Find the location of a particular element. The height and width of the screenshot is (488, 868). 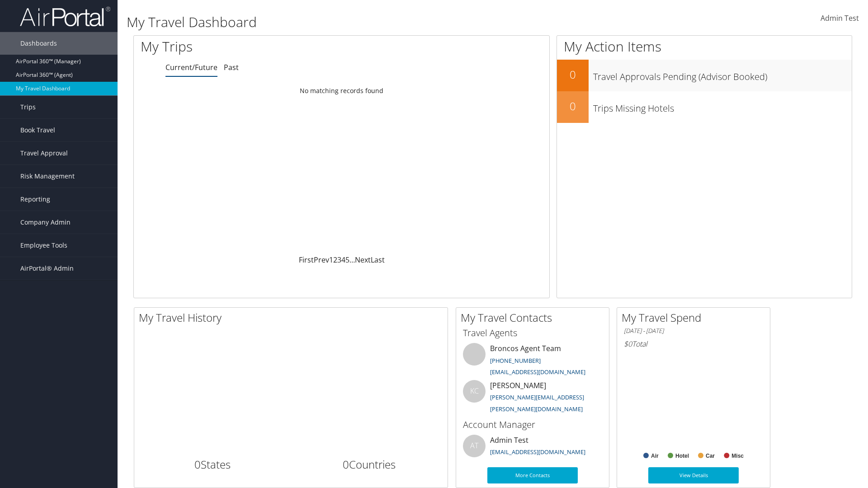

div: AT is located at coordinates (475, 446).